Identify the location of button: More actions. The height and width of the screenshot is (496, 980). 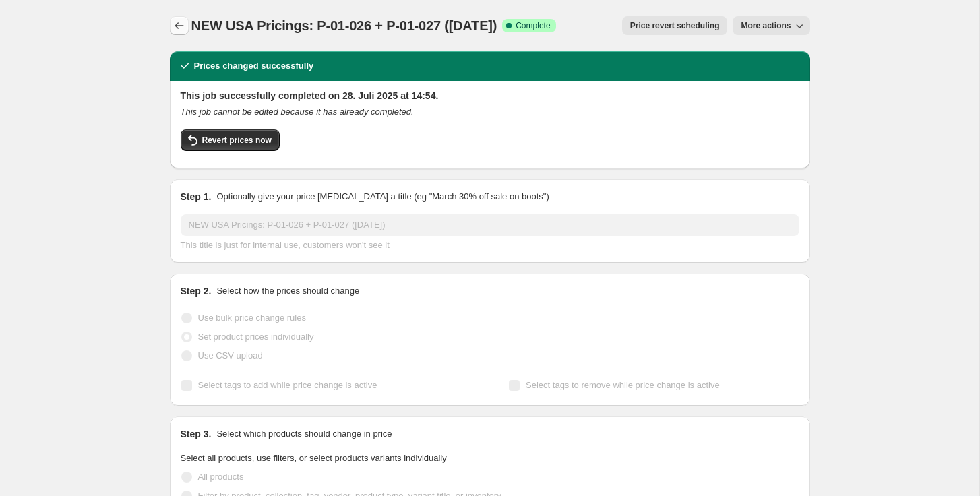
(771, 26).